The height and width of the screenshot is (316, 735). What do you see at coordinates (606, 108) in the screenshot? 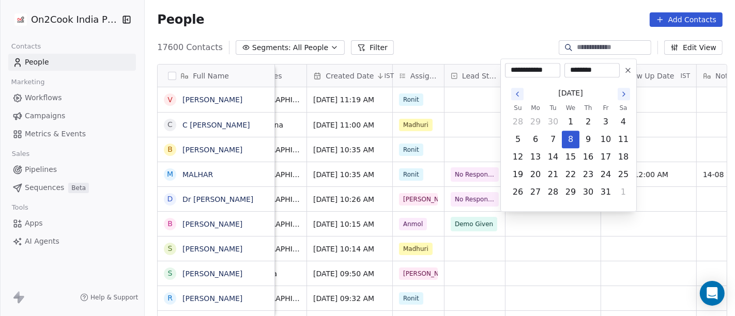
I see `th: Friday` at bounding box center [606, 108].